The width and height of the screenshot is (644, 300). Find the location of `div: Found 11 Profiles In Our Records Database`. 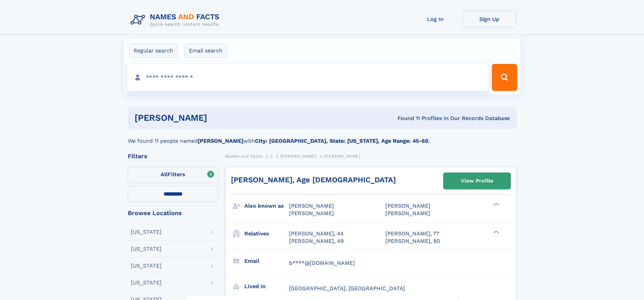

div: Found 11 Profiles In Our Records Database is located at coordinates (406, 118).